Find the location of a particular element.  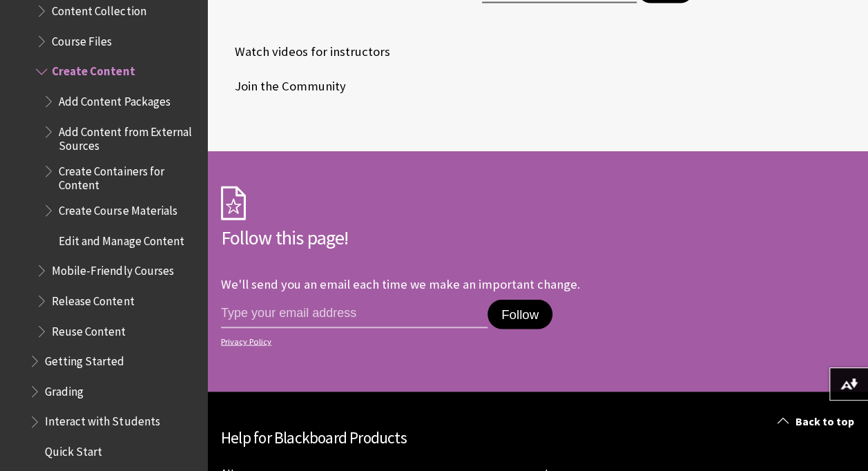

span: Add Content from External Sources is located at coordinates (128, 136).